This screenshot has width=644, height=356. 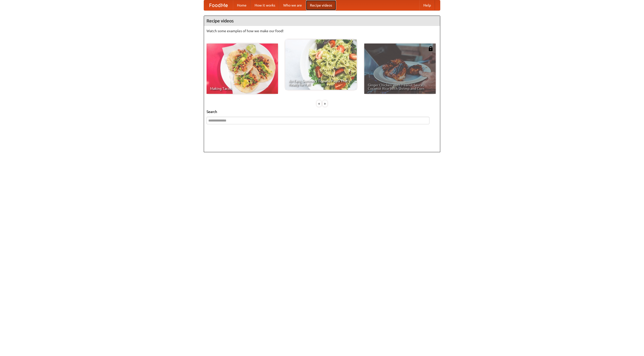 I want to click on span: An Easy, Summery Tomato Pasta That's Ready for Fall, so click(x=321, y=83).